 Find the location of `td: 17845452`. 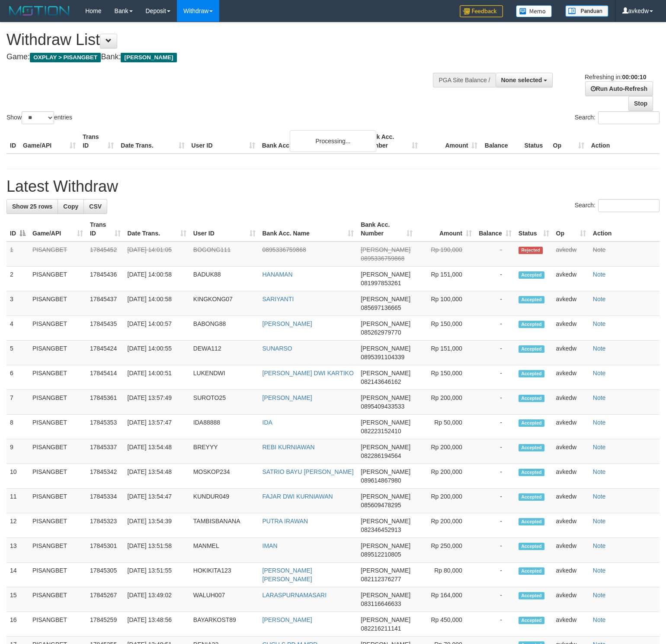

td: 17845452 is located at coordinates (105, 254).